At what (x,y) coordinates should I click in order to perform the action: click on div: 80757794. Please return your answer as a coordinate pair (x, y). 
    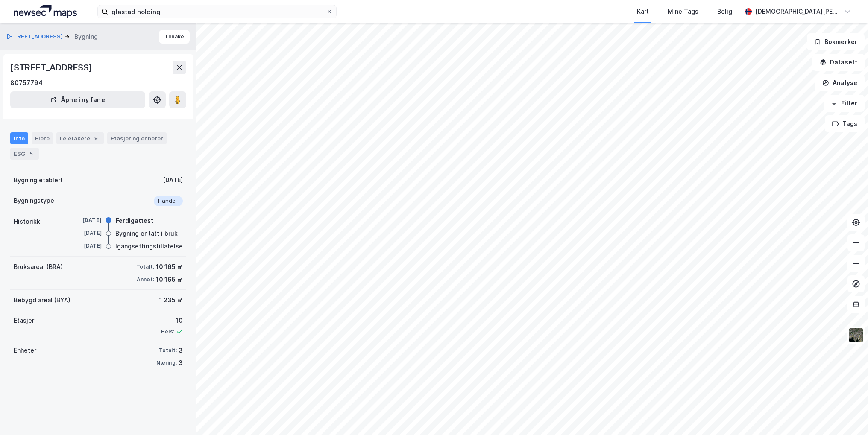
    Looking at the image, I should click on (26, 83).